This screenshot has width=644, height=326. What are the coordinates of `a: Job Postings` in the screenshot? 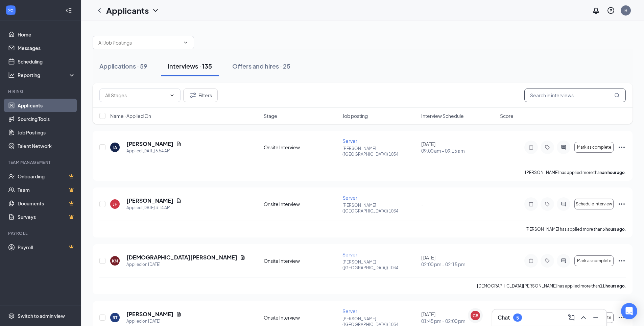 It's located at (46, 132).